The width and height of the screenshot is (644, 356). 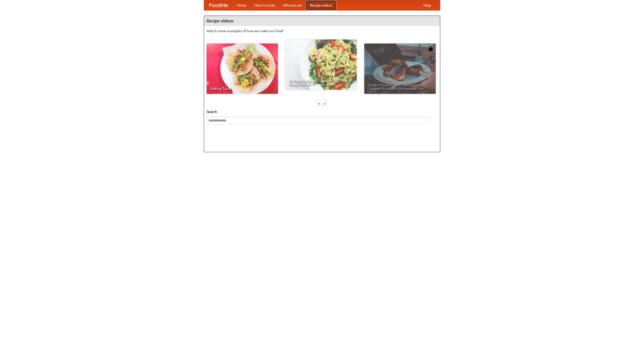 I want to click on a: How it works, so click(x=265, y=5).